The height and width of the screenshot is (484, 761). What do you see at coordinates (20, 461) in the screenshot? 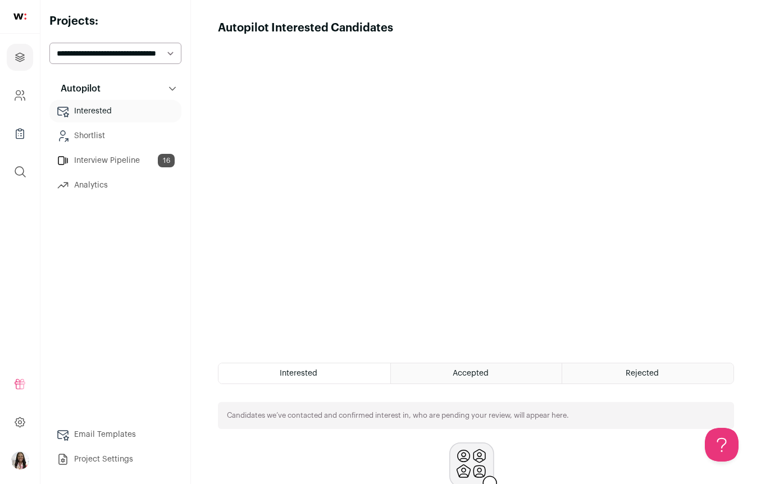
I see `img: 20087839-medium_jpg` at bounding box center [20, 461].